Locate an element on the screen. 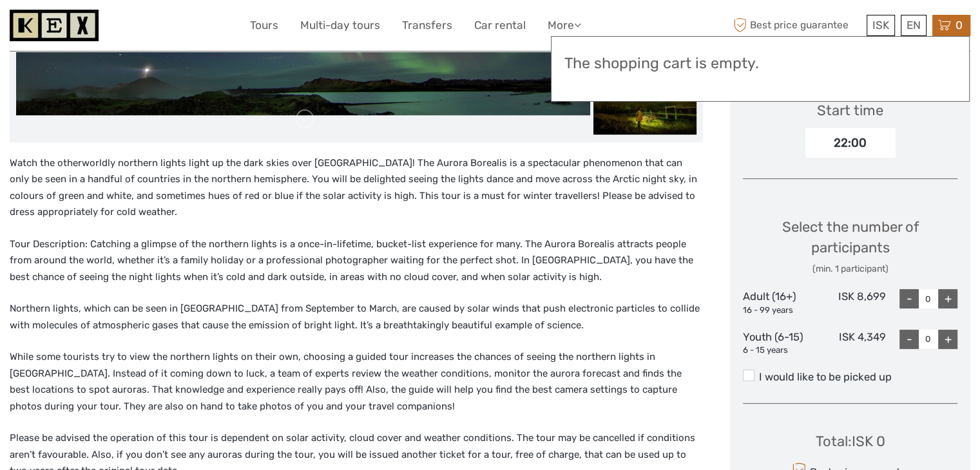 This screenshot has width=980, height=470. div: 6 - 15 years is located at coordinates (779, 351).